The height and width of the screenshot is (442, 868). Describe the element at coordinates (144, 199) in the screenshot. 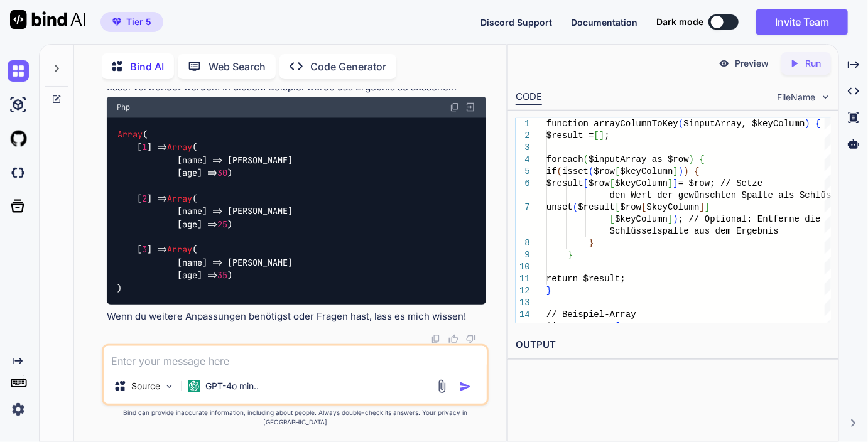

I see `span: 2` at that location.